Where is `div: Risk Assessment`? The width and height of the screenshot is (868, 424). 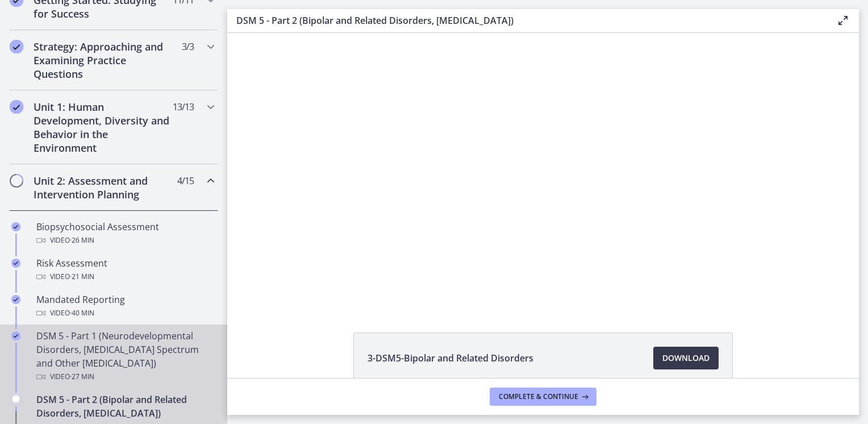 div: Risk Assessment is located at coordinates (125, 270).